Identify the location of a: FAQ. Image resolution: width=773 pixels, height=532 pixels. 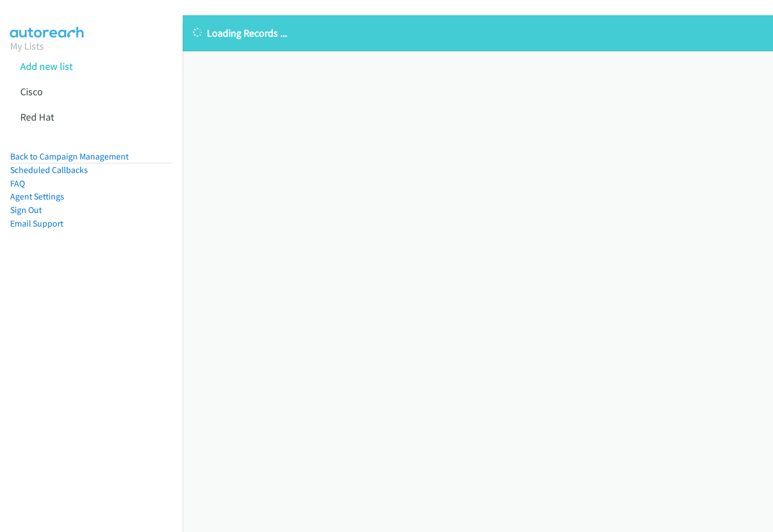
(18, 183).